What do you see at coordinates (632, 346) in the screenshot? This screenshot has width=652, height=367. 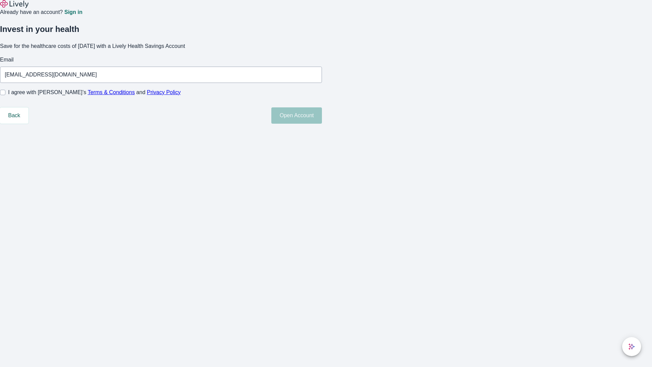 I see `svg: Lively AI Assistant` at bounding box center [632, 346].